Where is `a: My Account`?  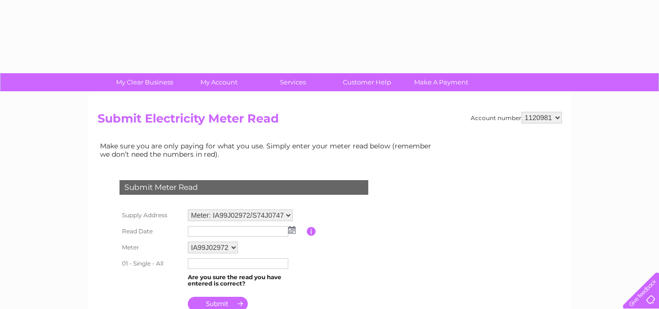
a: My Account is located at coordinates (218, 82).